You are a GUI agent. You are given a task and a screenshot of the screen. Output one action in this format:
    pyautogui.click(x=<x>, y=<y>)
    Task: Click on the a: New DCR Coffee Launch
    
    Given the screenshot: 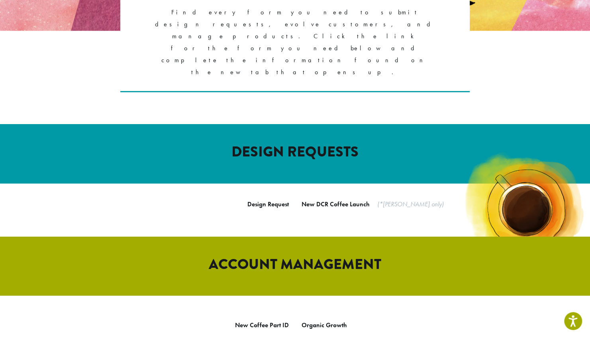 What is the action you would take?
    pyautogui.click(x=336, y=204)
    